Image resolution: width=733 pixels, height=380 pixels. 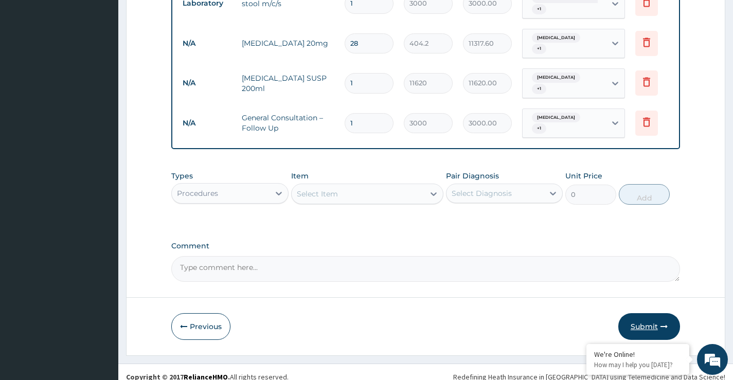 I want to click on textarea: Type your message and hit 'Enter', so click(x=100, y=281).